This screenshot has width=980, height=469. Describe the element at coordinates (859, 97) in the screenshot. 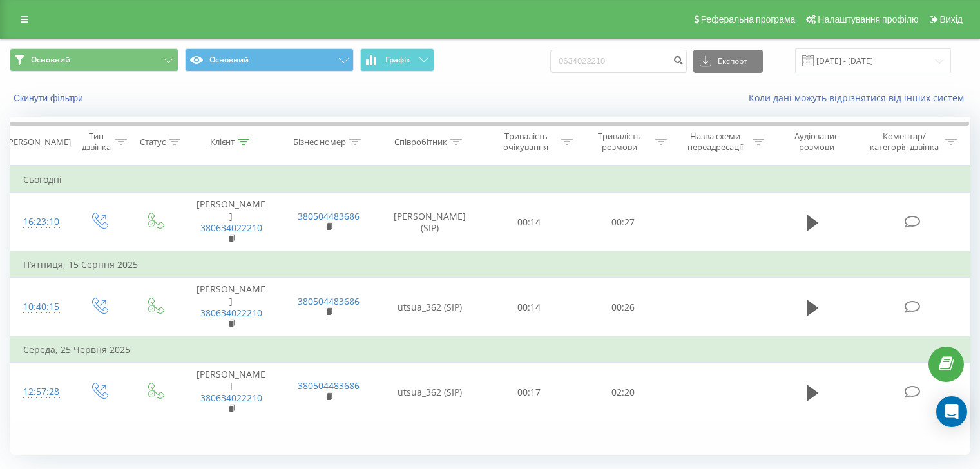

I see `a: Коли дані можуть відрізнятися вiд інших систем` at that location.